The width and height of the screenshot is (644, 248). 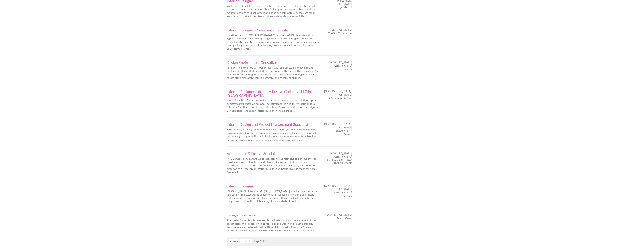 What do you see at coordinates (273, 186) in the screenshot?
I see `a: Interior Designer` at bounding box center [273, 186].